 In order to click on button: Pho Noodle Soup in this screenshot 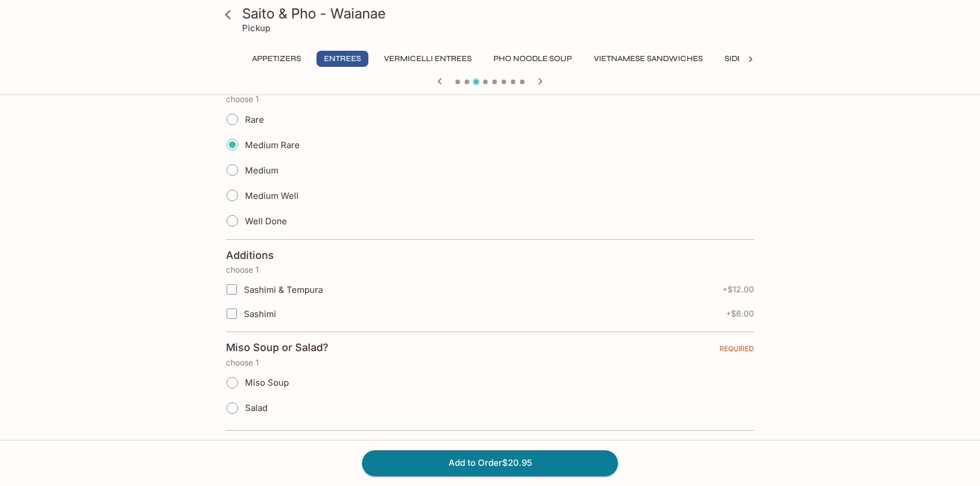, I will do `click(533, 59)`.